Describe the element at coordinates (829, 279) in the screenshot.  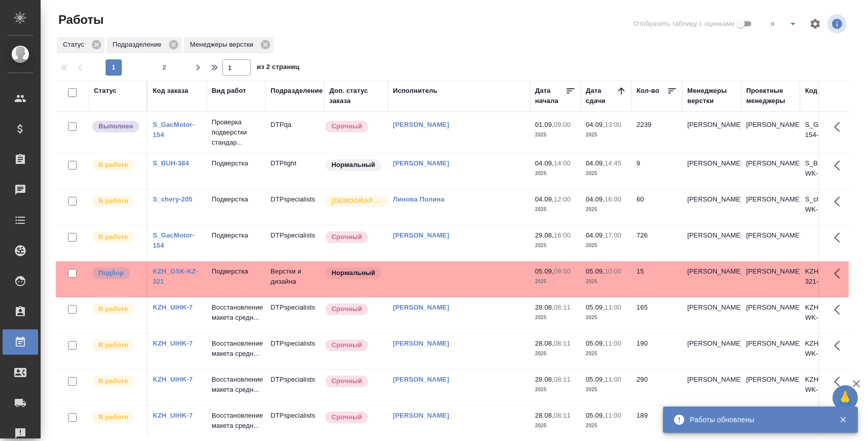
I see `td: KZH_GSK-KZ-321-WK-007` at that location.